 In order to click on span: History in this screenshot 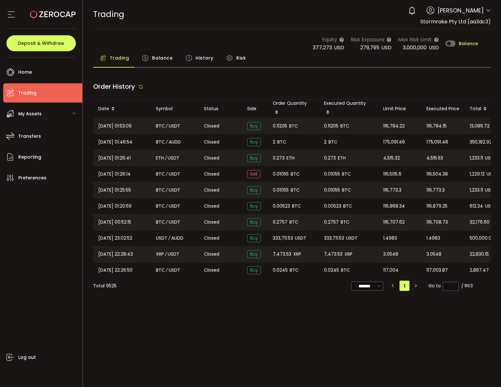, I will do `click(204, 58)`.